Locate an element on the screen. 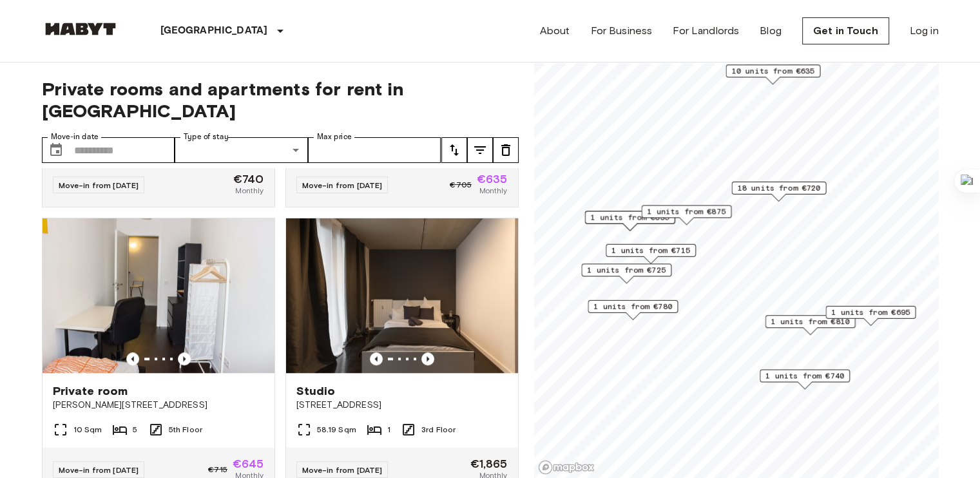 The image size is (980, 478). span: €1,865 is located at coordinates (489, 463).